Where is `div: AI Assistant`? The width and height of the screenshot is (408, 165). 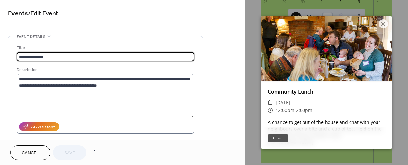 div: AI Assistant is located at coordinates (43, 127).